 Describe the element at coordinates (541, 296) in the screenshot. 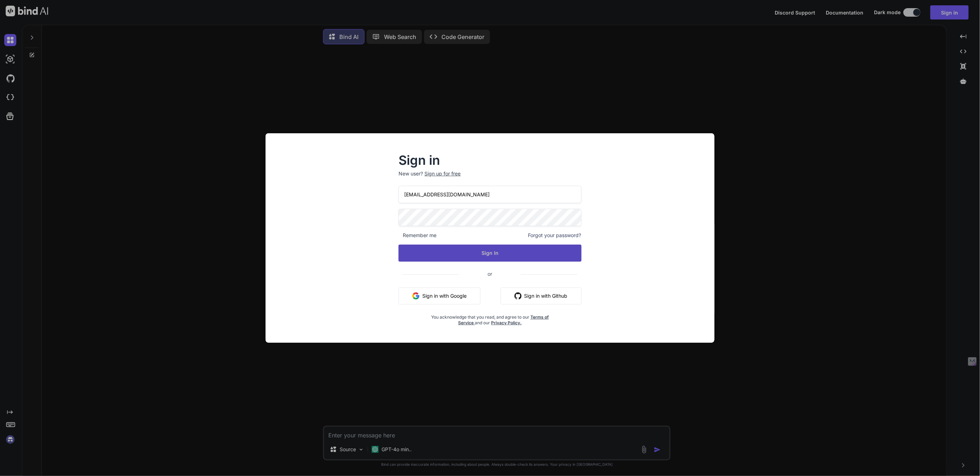

I see `button: Sign in with Github` at that location.